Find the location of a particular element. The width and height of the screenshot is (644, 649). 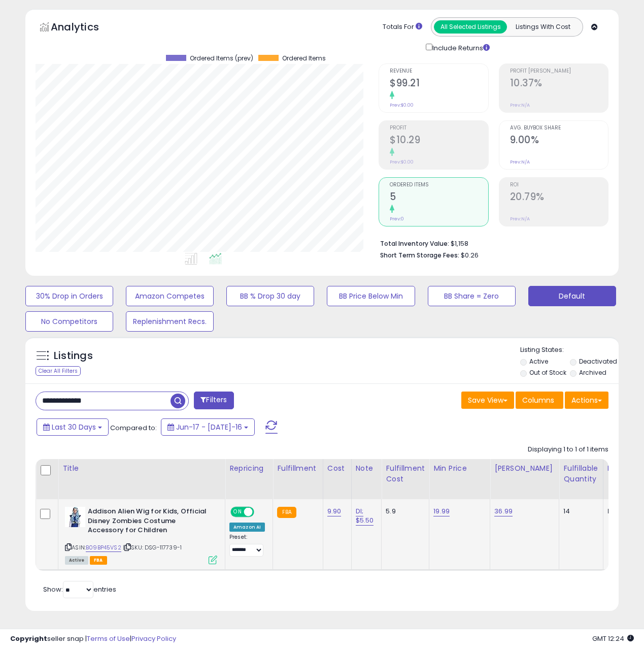

label: Active is located at coordinates (539, 361).